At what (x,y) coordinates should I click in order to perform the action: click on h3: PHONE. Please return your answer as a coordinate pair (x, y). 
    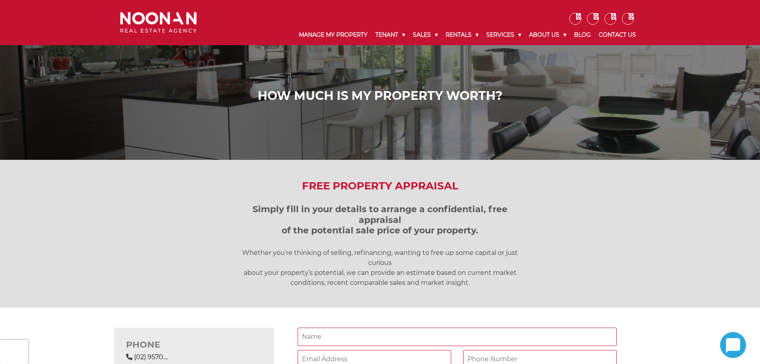
    Looking at the image, I should click on (194, 345).